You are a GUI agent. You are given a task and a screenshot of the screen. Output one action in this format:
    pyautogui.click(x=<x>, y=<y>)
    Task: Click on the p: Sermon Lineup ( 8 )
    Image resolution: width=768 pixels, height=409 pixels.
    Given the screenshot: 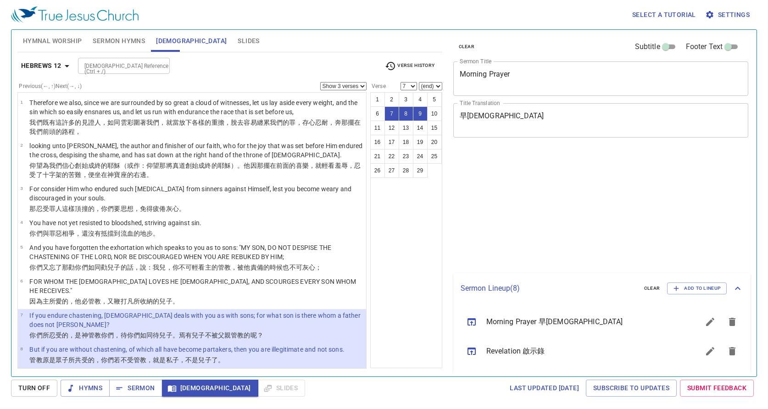 What is the action you would take?
    pyautogui.click(x=549, y=289)
    